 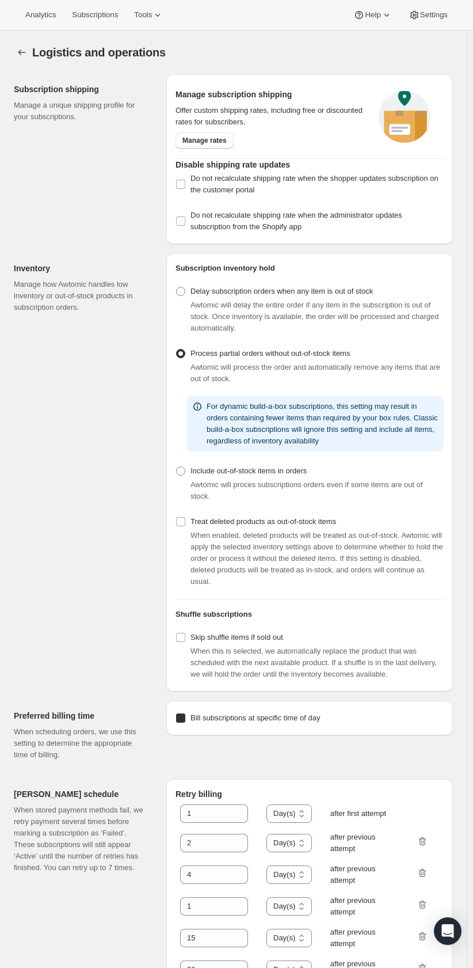 I want to click on button: Subscriptions, so click(x=95, y=15).